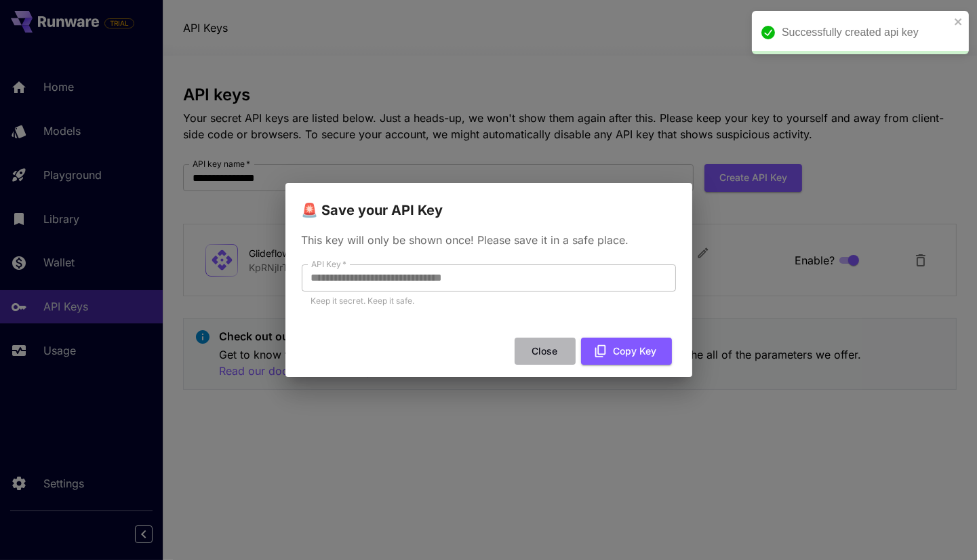 This screenshot has width=977, height=560. I want to click on label: API Key, so click(329, 263).